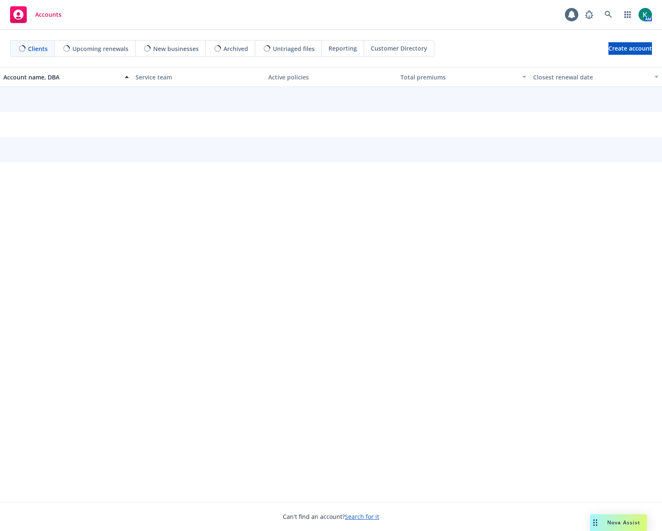 This screenshot has width=662, height=531. I want to click on div: Drag to move, so click(595, 523).